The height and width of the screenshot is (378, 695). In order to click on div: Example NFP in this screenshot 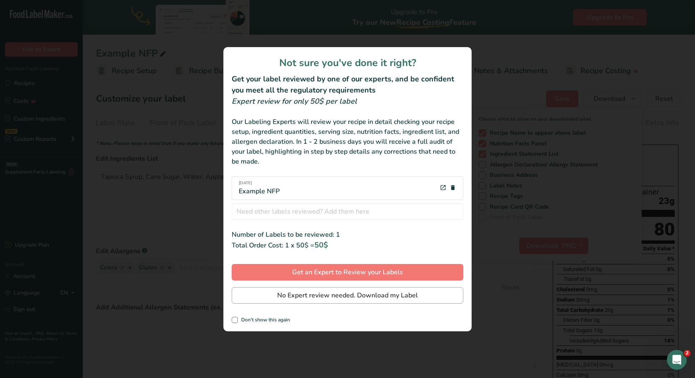, I will do `click(259, 188)`.